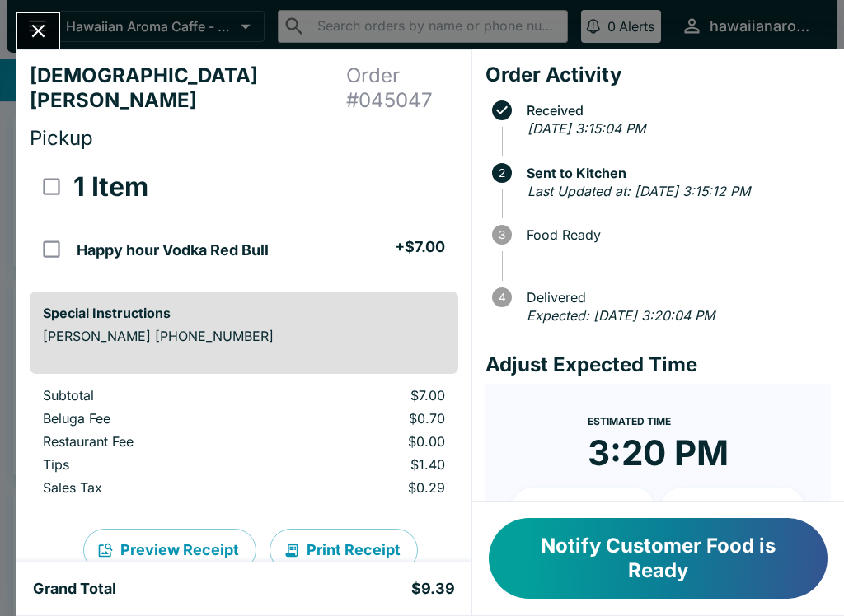 This screenshot has height=616, width=844. What do you see at coordinates (156, 488) in the screenshot?
I see `p: Sales Tax` at bounding box center [156, 488].